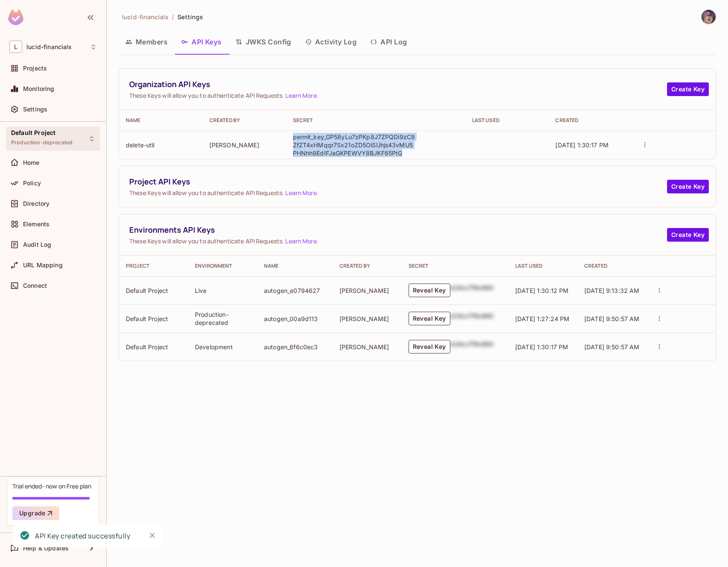 This screenshot has height=567, width=728. I want to click on span: URL Mapping, so click(43, 265).